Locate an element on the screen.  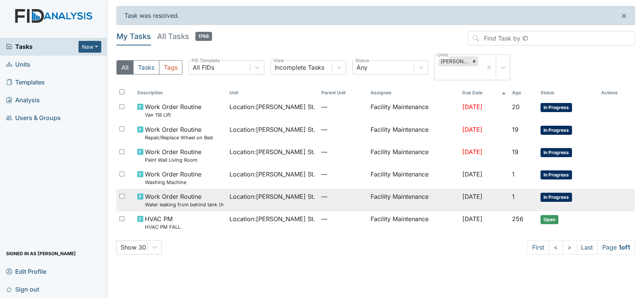
small: Washing Machine is located at coordinates (173, 182).